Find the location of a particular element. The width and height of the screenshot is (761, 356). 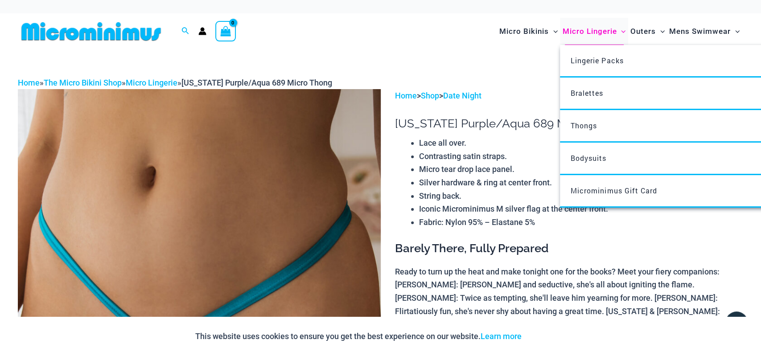

li: Contrasting satin straps. is located at coordinates (581, 156).